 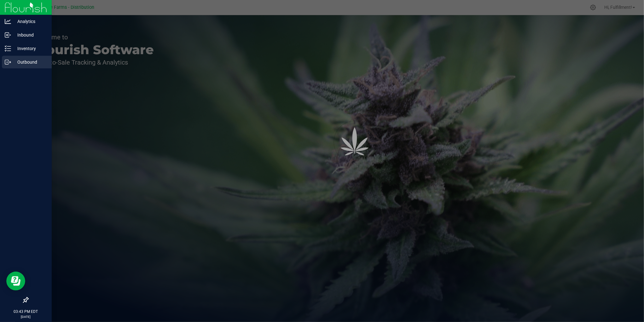 What do you see at coordinates (30, 62) in the screenshot?
I see `p: Outbound` at bounding box center [30, 62].